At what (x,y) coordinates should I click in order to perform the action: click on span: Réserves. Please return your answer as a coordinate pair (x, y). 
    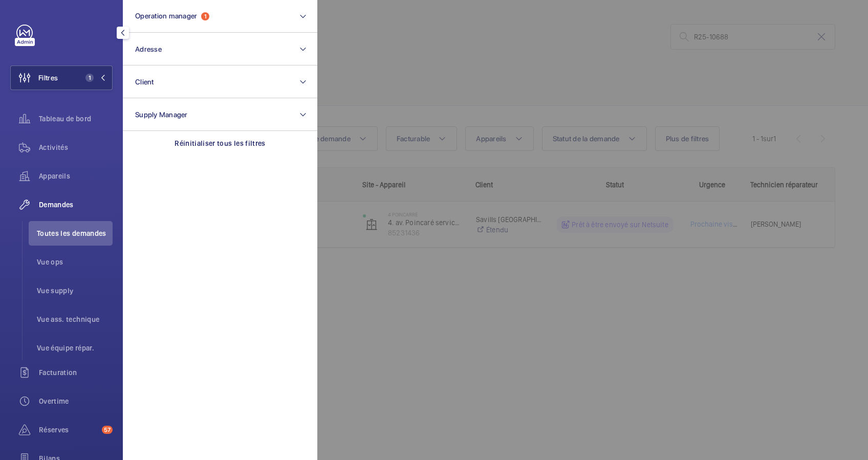
    Looking at the image, I should click on (68, 430).